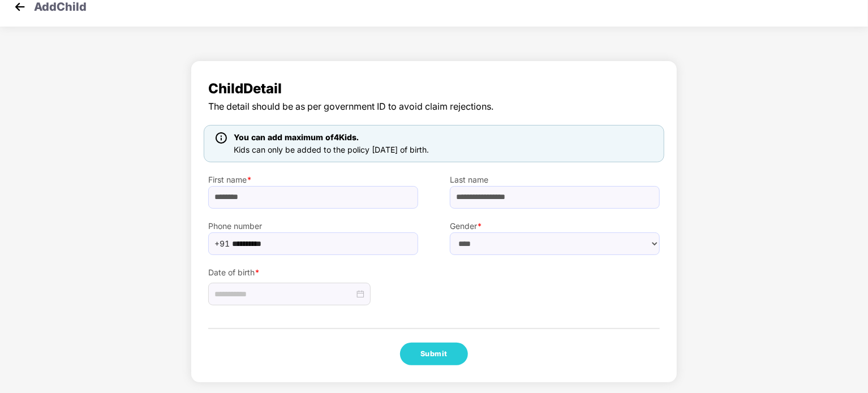 The image size is (868, 393). I want to click on span: The detail should be as per government ID to avoid claim rejections., so click(434, 107).